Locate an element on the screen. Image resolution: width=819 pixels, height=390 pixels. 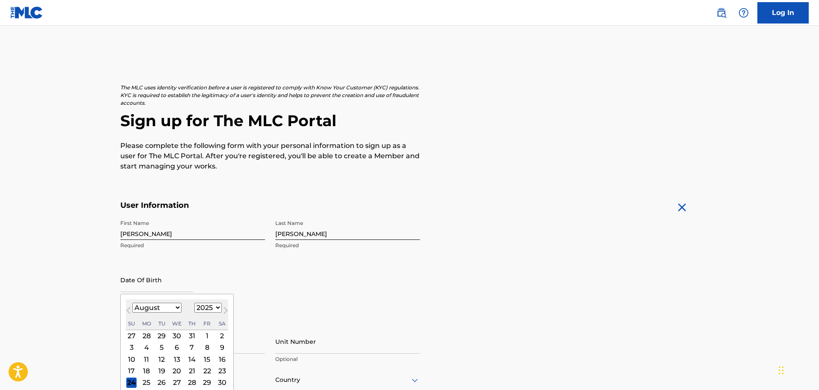
div: Choose Thursday, August 14th, 2025 is located at coordinates (192, 360).